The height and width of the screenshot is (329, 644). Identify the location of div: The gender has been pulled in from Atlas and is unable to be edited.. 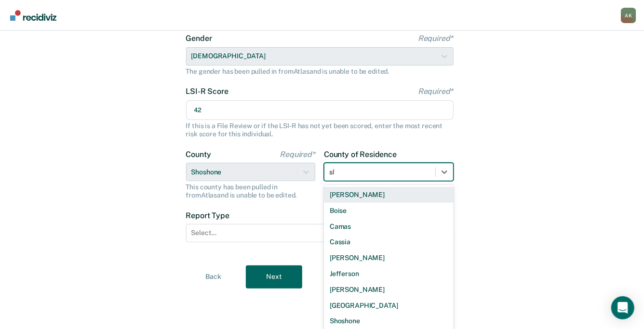
(319, 71).